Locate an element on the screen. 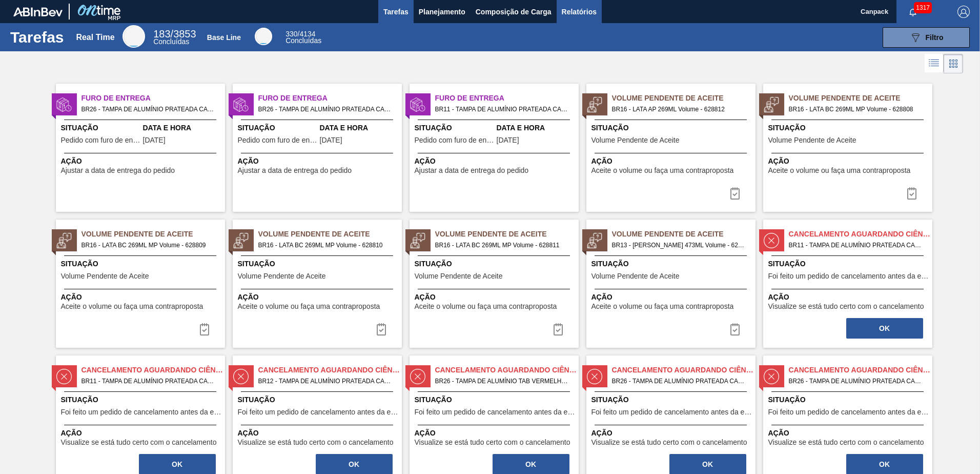 The width and height of the screenshot is (980, 474). div: Visão em Cards is located at coordinates (954, 63).